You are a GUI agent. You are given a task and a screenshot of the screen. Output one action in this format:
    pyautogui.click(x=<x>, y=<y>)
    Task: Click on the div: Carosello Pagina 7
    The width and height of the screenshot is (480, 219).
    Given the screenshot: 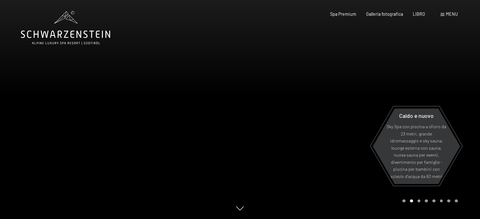 What is the action you would take?
    pyautogui.click(x=449, y=201)
    